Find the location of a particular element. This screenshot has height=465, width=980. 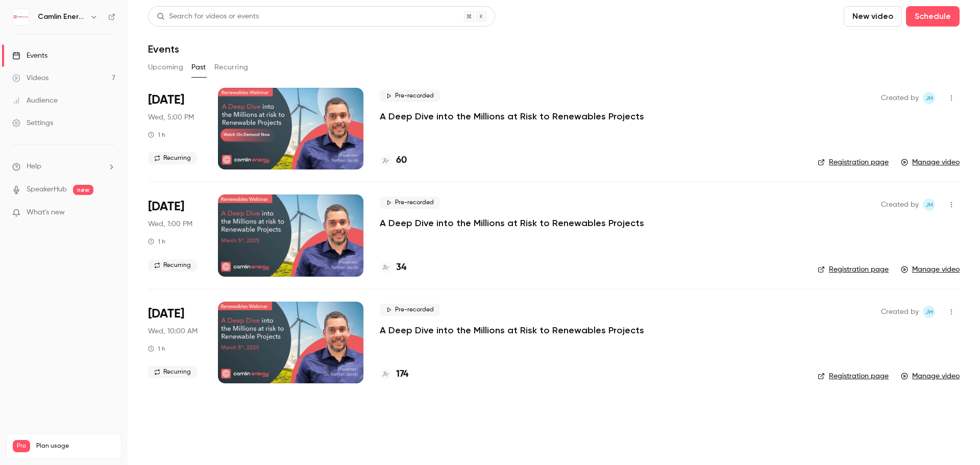

button: Recurring is located at coordinates (231, 67).